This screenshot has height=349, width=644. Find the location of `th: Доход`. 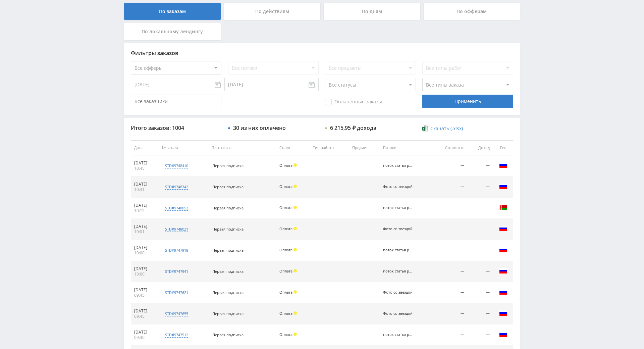

th: Доход is located at coordinates (480, 148).